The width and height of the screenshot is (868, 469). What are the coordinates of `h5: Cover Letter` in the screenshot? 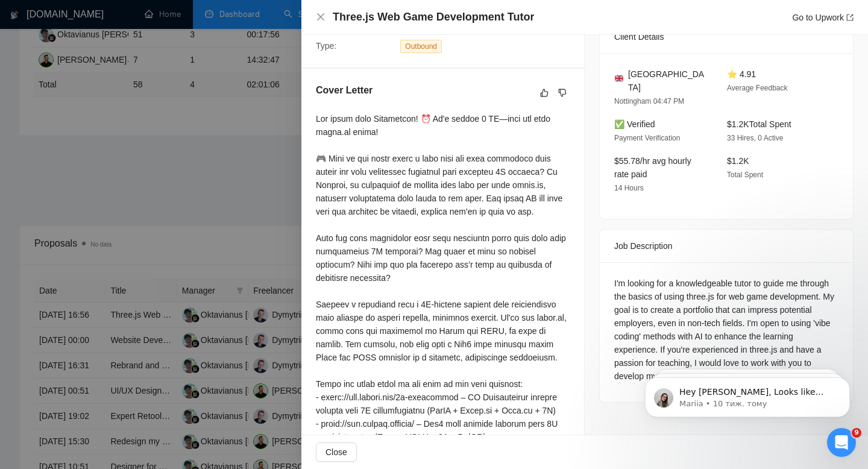 It's located at (344, 90).